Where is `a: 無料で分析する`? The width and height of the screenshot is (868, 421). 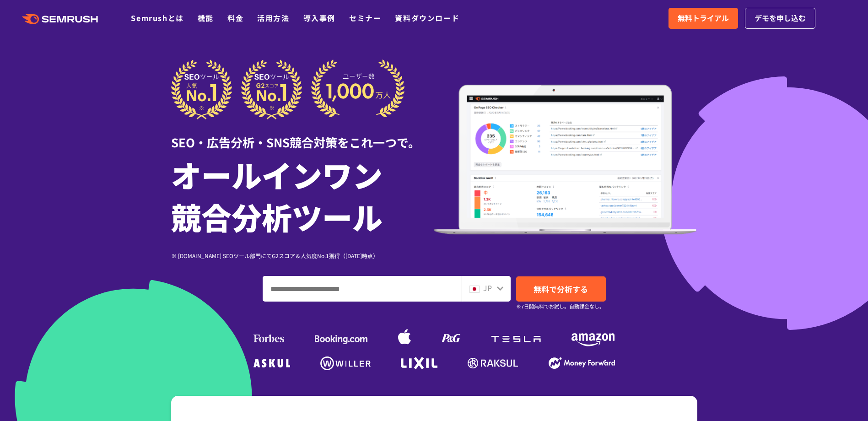
a: 無料で分析する is located at coordinates (561, 289).